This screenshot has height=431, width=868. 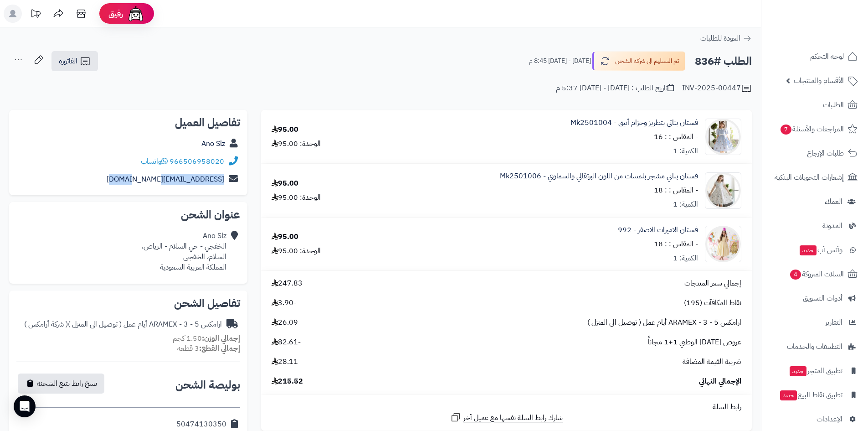 I want to click on div: رابط السلة, so click(x=506, y=407).